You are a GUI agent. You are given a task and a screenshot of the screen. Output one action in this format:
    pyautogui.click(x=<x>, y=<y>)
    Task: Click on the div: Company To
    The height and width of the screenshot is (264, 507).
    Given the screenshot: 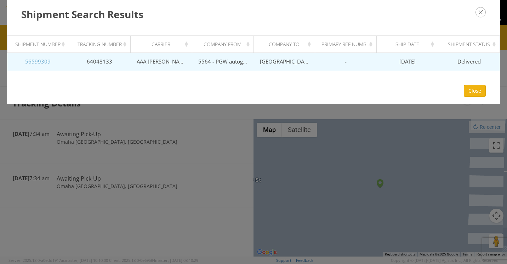 What is the action you would take?
    pyautogui.click(x=286, y=44)
    